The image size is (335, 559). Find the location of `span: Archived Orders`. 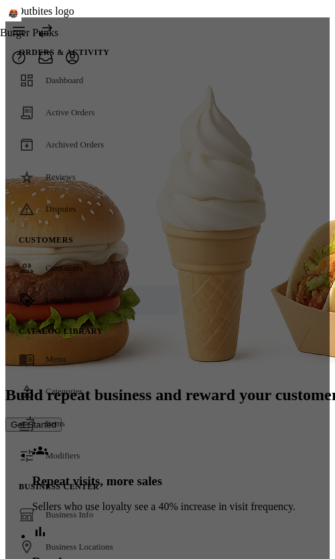

span: Archived Orders is located at coordinates (74, 144).